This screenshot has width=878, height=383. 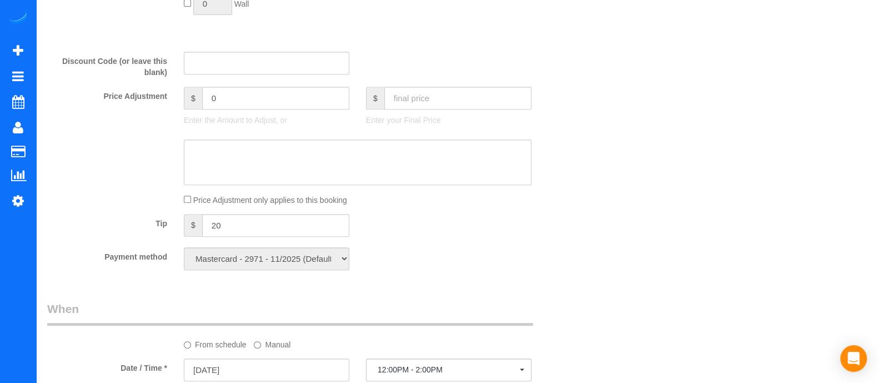 I want to click on legend: When, so click(x=290, y=313).